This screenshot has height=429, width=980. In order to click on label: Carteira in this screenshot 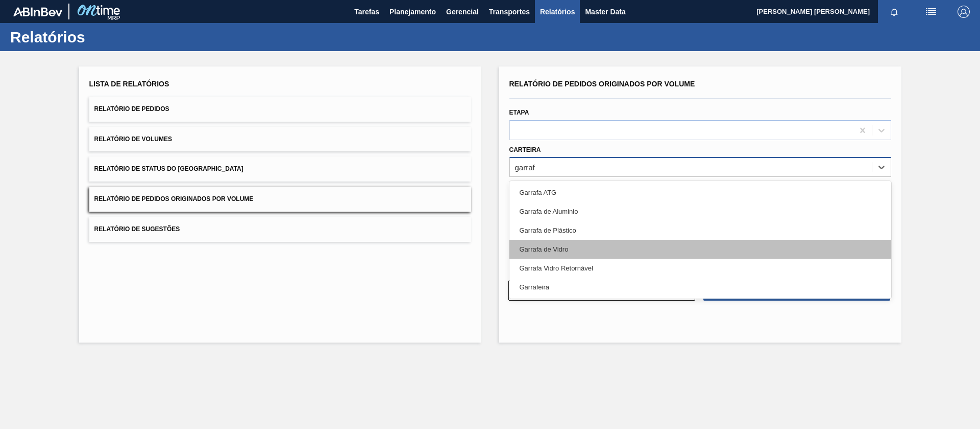, I will do `click(525, 149)`.